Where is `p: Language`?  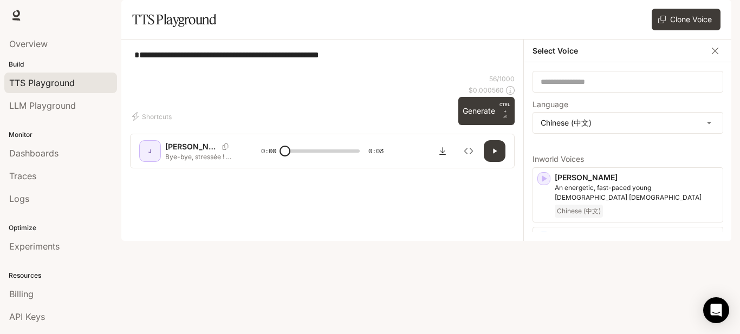
p: Language is located at coordinates (551, 105).